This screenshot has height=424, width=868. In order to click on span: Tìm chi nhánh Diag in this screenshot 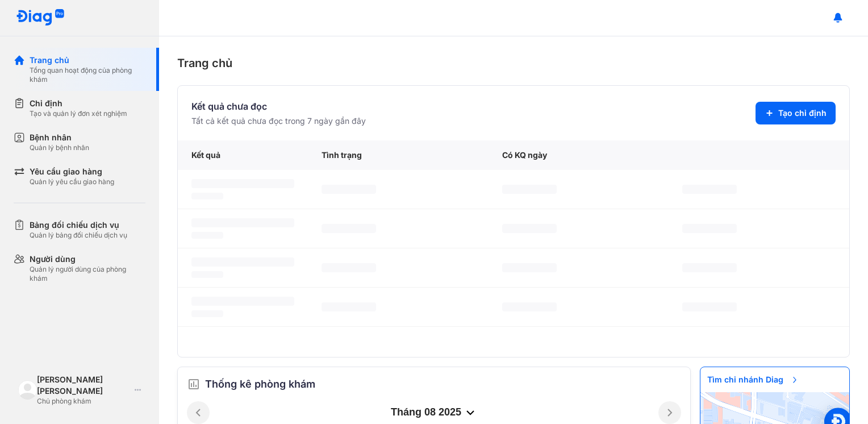, I will do `click(753, 380)`.